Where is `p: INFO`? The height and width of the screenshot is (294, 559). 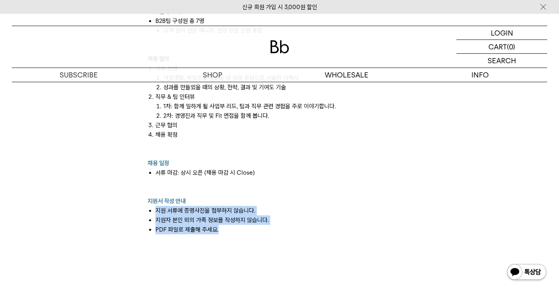
p: INFO is located at coordinates (480, 75).